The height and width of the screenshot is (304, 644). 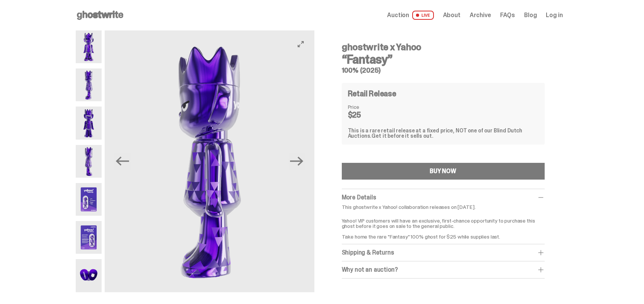 I want to click on button: BUY NOW, so click(x=443, y=171).